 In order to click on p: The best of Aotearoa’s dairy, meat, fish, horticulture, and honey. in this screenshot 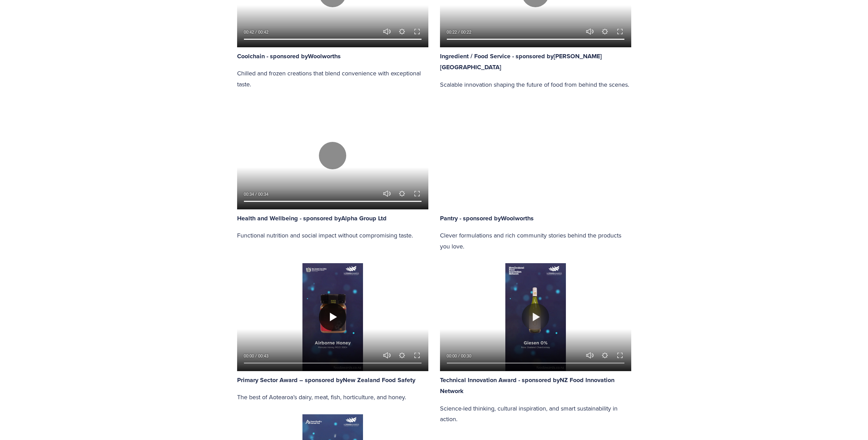, I will do `click(333, 397)`.